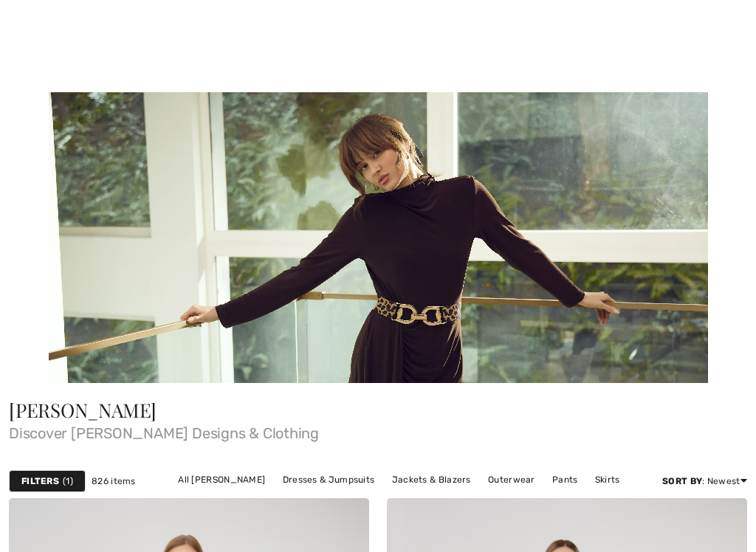 The height and width of the screenshot is (552, 756). I want to click on a: Tops, so click(456, 499).